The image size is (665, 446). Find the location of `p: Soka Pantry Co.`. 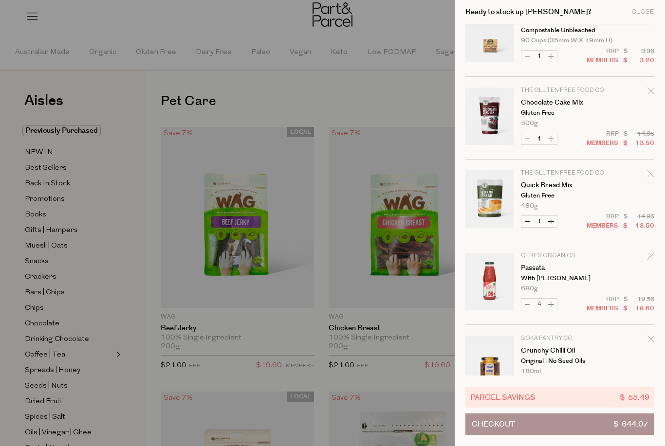

p: Soka Pantry Co. is located at coordinates (558, 339).